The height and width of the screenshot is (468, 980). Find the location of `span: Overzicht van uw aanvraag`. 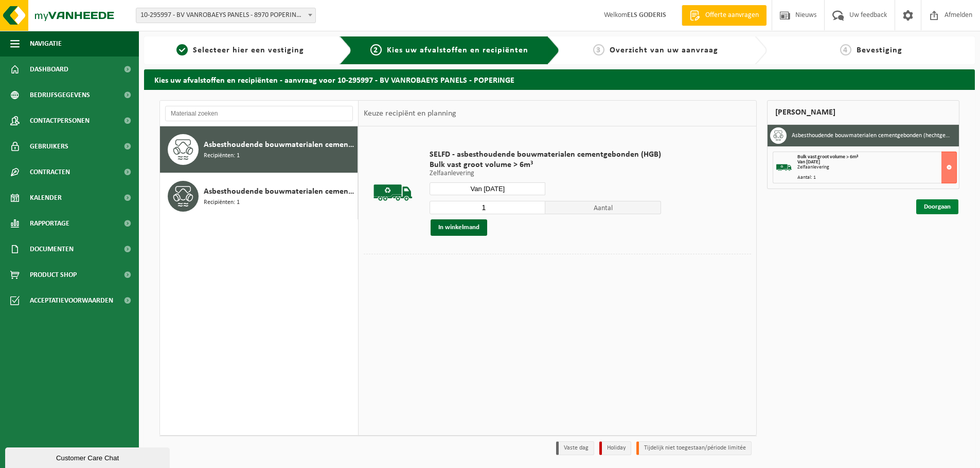

span: Overzicht van uw aanvraag is located at coordinates (664, 51).